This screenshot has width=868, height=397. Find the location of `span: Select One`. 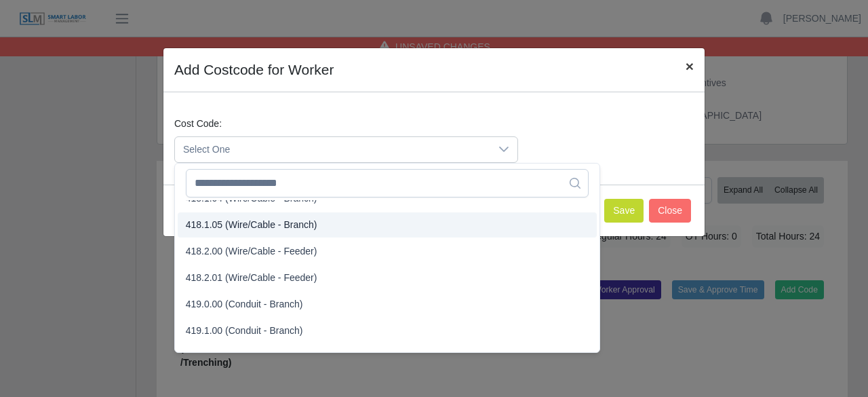

span: Select One is located at coordinates (333, 149).